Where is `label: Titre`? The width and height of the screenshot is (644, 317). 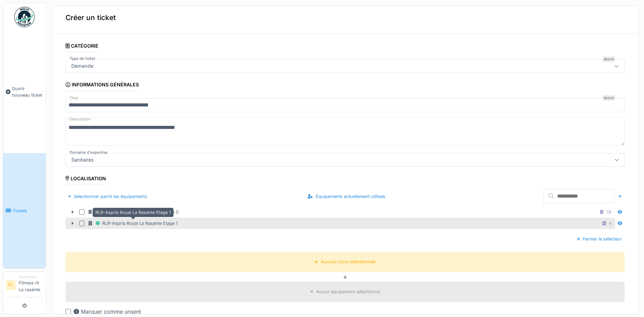 label: Titre is located at coordinates (73, 98).